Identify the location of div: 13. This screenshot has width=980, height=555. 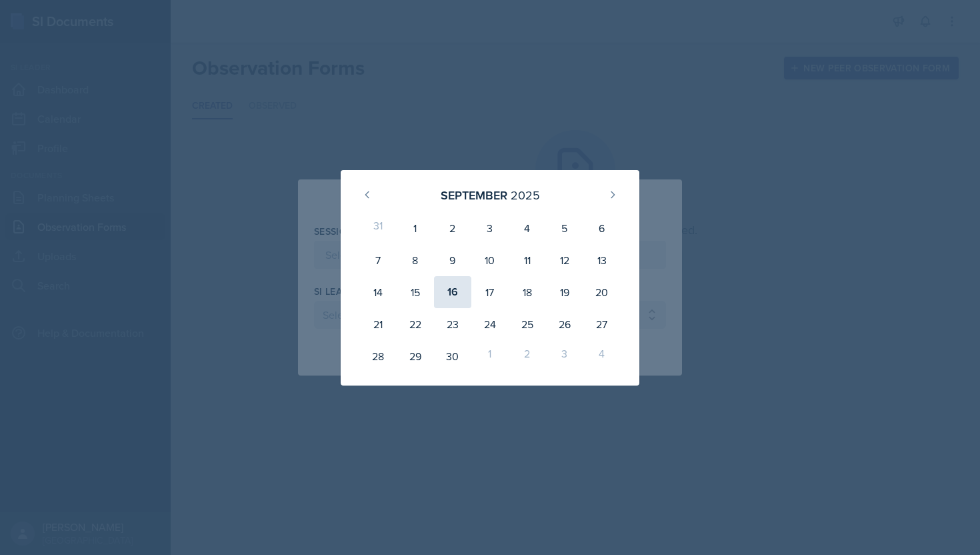
(602, 260).